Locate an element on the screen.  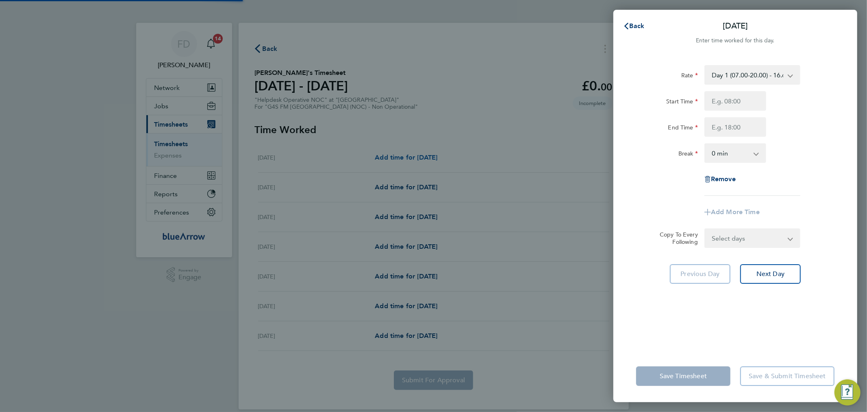
label: Copy To Every Following is located at coordinates (676, 238).